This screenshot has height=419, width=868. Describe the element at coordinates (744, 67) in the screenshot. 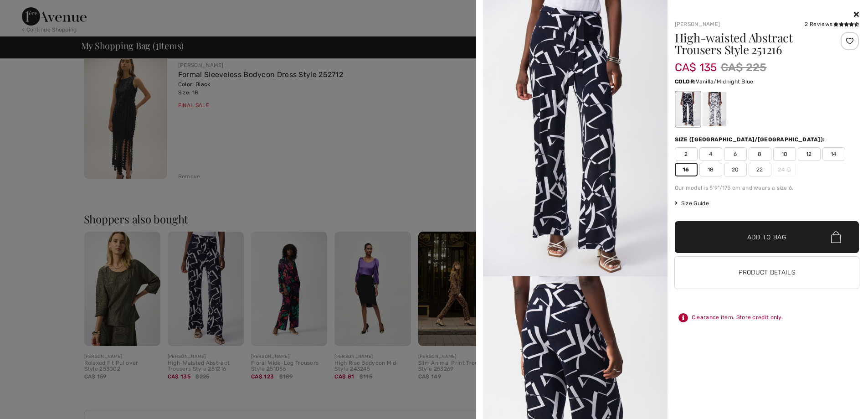

I see `span: CA$ 225` at that location.